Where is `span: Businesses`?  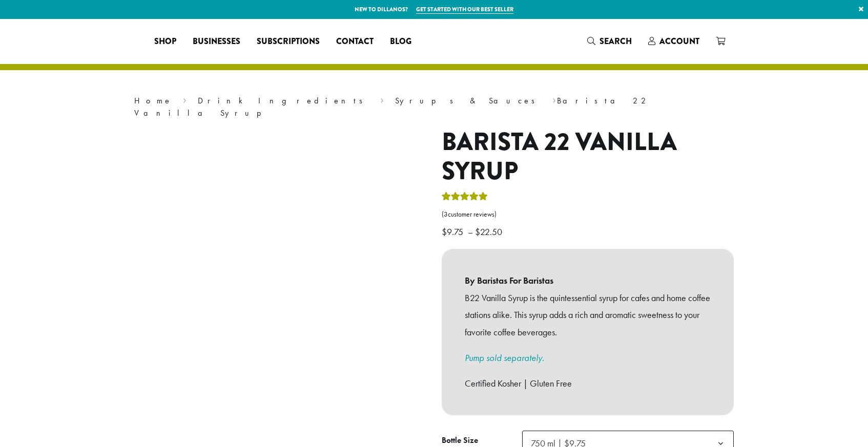 span: Businesses is located at coordinates (216, 41).